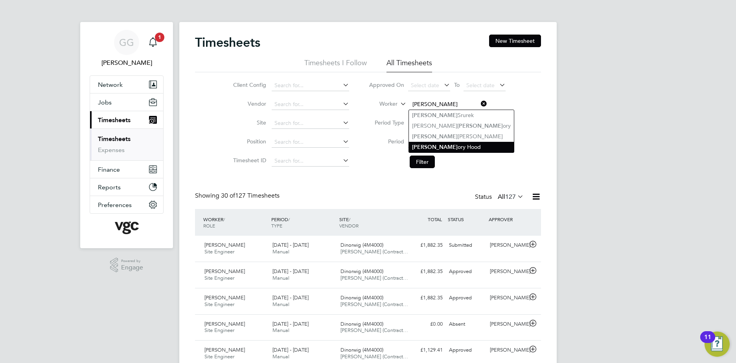 This screenshot has height=363, width=736. Describe the element at coordinates (250, 196) in the screenshot. I see `span: 127 Timesheets` at that location.